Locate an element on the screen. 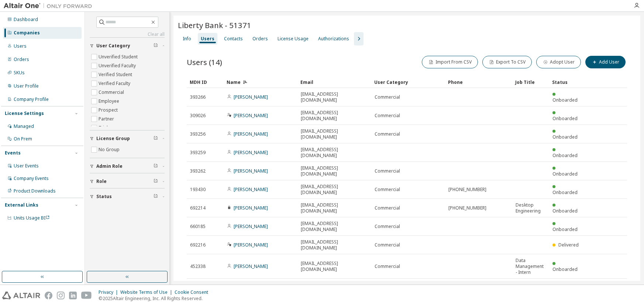 The image size is (644, 306). span: Status is located at coordinates (104, 196).